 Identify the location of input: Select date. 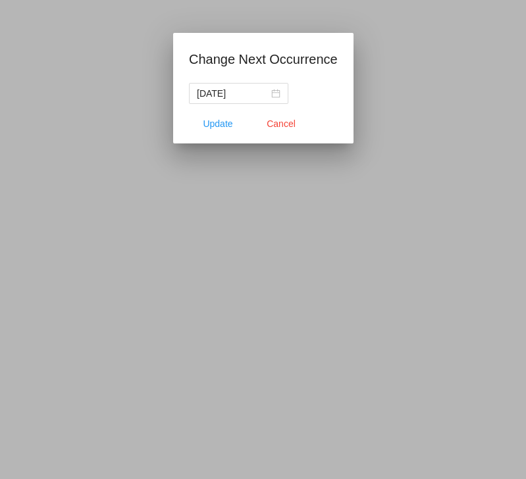
(232, 94).